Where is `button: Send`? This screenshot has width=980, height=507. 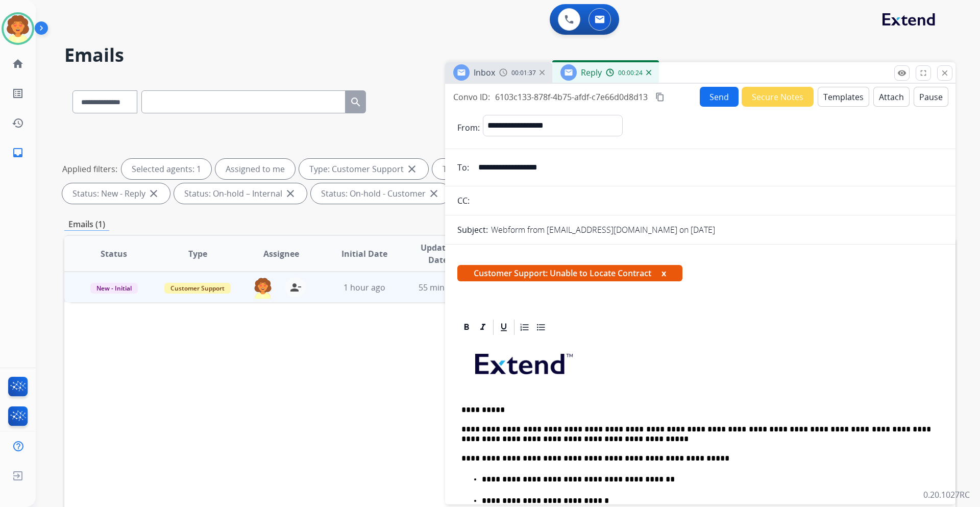
button: Send is located at coordinates (719, 97).